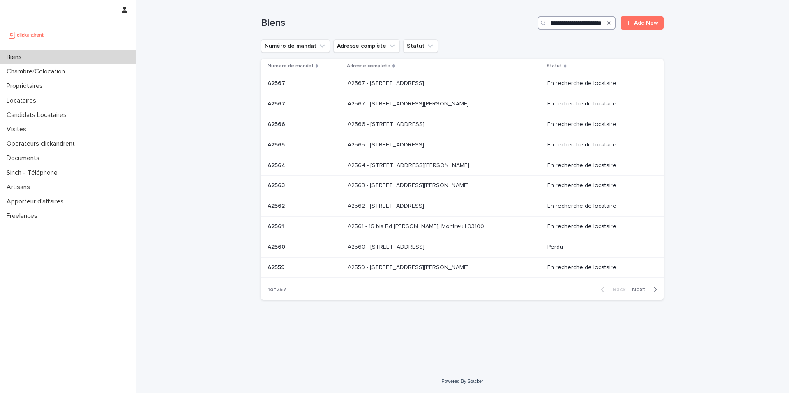  Describe the element at coordinates (25, 158) in the screenshot. I see `p: Documents` at that location.